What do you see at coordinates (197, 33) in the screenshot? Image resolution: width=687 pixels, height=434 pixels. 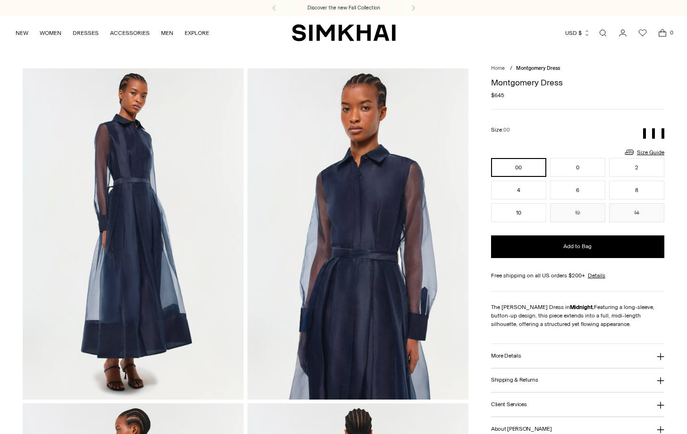 I see `a: EXPLORE` at bounding box center [197, 33].